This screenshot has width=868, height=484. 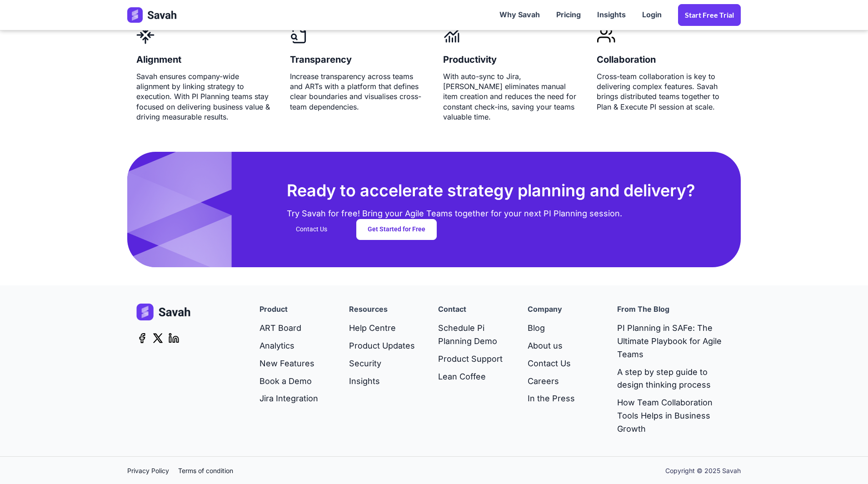 I want to click on a: Start Free trial, so click(x=710, y=15).